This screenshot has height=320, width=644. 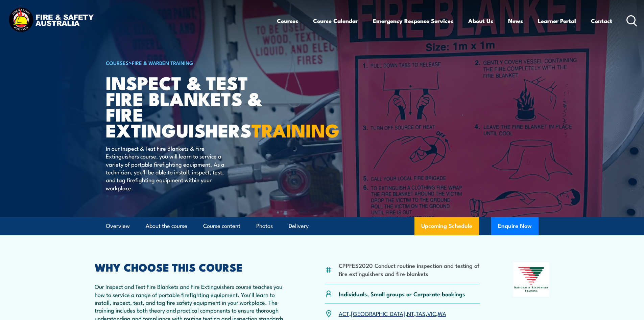 What do you see at coordinates (411, 313) in the screenshot?
I see `a: NT` at bounding box center [411, 313].